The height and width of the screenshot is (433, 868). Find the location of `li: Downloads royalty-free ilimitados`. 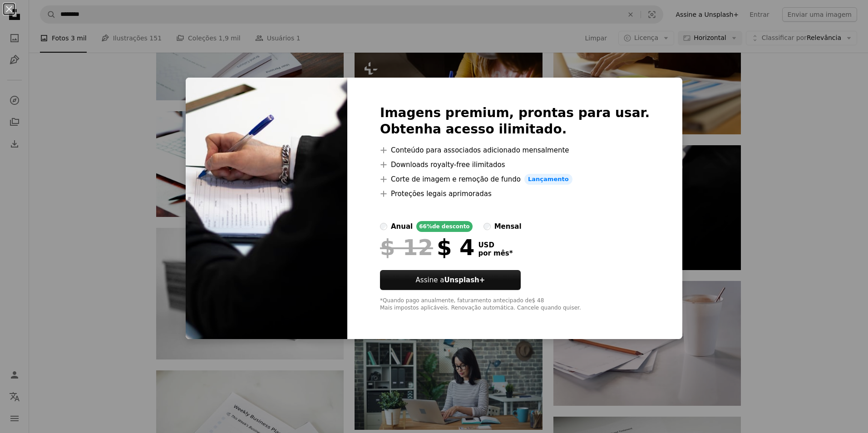

li: Downloads royalty-free ilimitados is located at coordinates (515, 165).